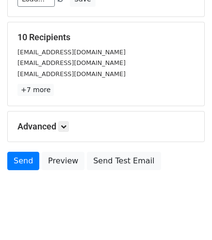 This screenshot has width=212, height=240. Describe the element at coordinates (123, 161) in the screenshot. I see `a: Send Test Email` at that location.